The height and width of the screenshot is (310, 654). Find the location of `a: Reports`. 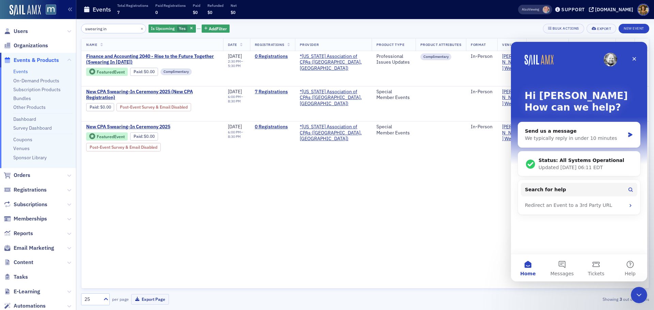

a: Reports is located at coordinates (18, 234).